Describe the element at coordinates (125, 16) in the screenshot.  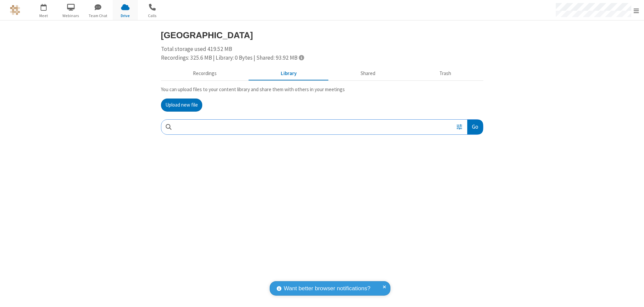
I see `span: Drive` at that location.